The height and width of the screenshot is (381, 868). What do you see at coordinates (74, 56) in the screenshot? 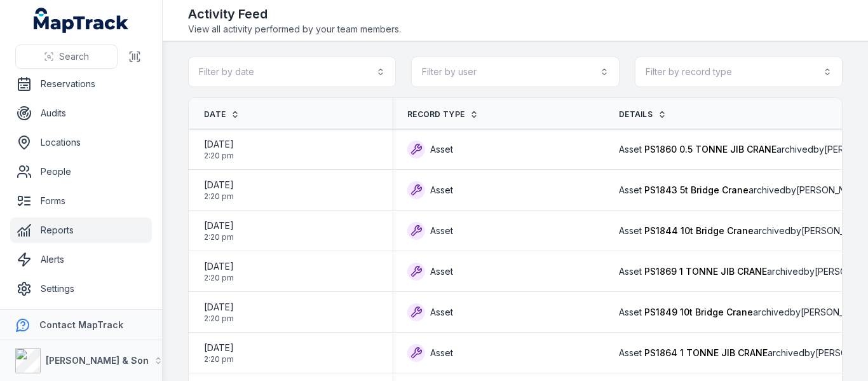
I see `span: Search` at bounding box center [74, 56].